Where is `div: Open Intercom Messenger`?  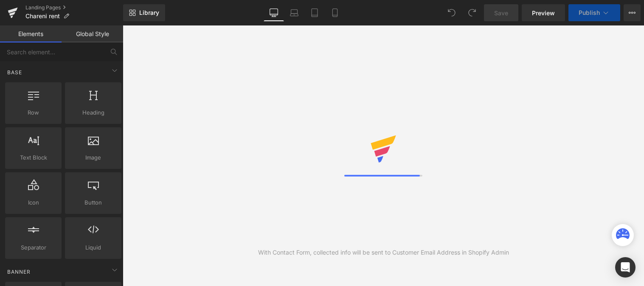 div: Open Intercom Messenger is located at coordinates (625, 267).